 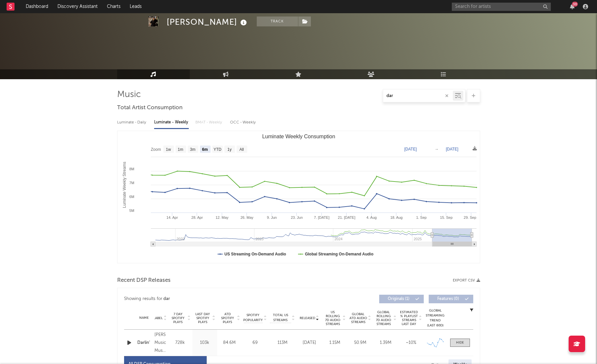 What do you see at coordinates (180, 343) in the screenshot?
I see `div: 728k` at bounding box center [180, 343].